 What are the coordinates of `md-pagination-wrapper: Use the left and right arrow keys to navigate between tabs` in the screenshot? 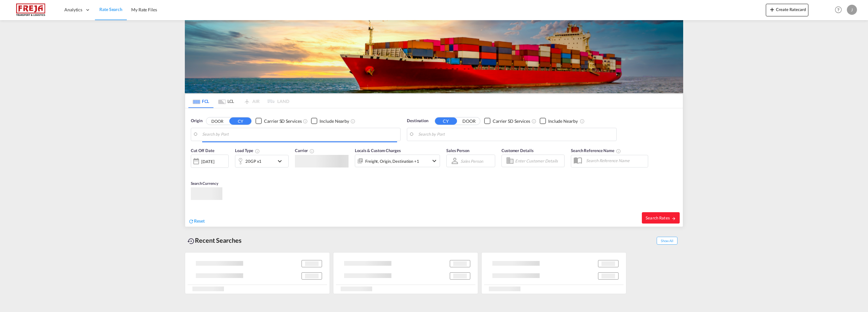 It's located at (239, 101).